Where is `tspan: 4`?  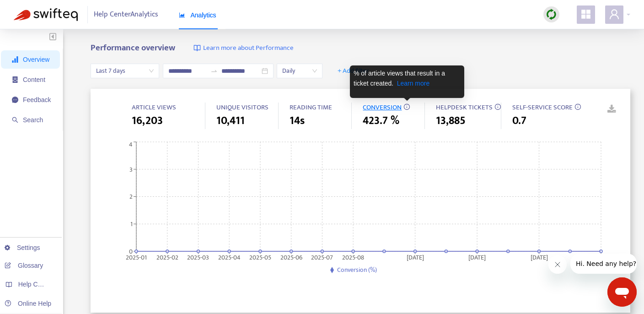
tspan: 4 is located at coordinates (131, 144).